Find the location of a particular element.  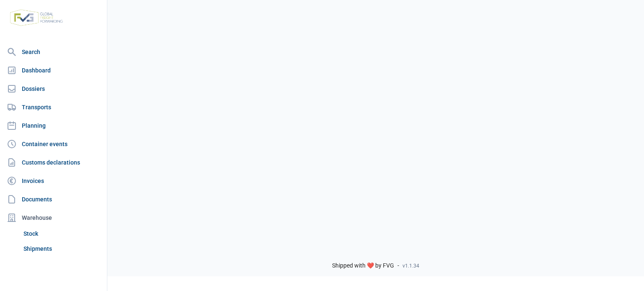

span: v1.1.34 is located at coordinates (411, 266).